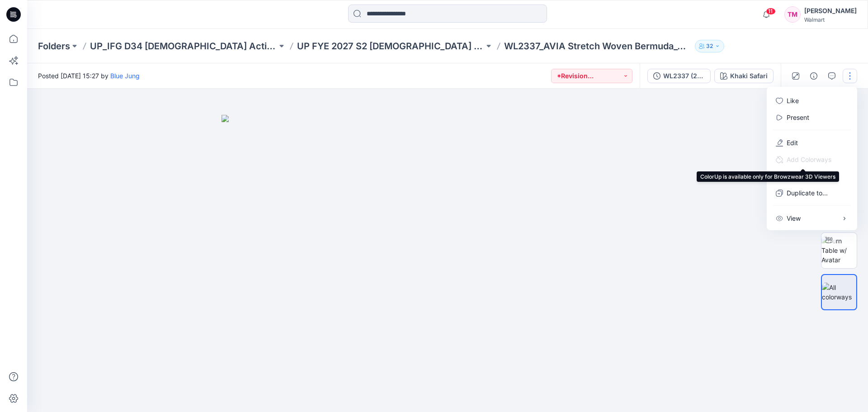  What do you see at coordinates (798, 118) in the screenshot?
I see `a: Present` at bounding box center [798, 118].